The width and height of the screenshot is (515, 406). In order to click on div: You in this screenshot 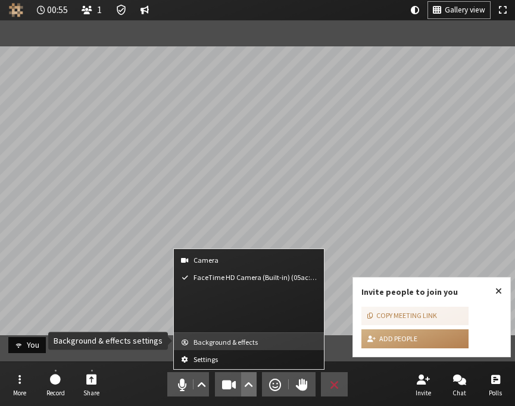, I will do `click(33, 345)`.